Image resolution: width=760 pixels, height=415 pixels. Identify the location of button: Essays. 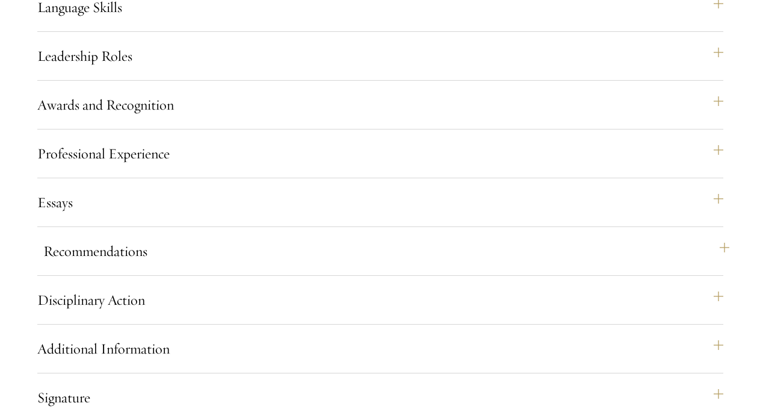
(380, 202).